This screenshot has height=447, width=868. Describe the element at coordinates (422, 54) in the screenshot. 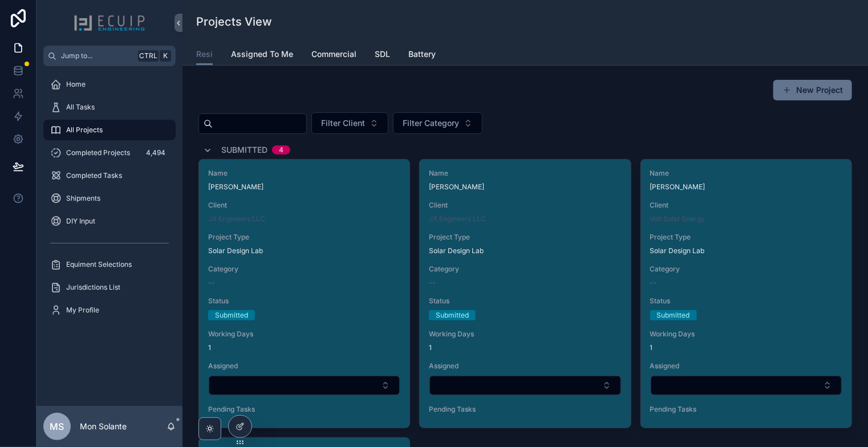

I see `span: Battery` at that location.